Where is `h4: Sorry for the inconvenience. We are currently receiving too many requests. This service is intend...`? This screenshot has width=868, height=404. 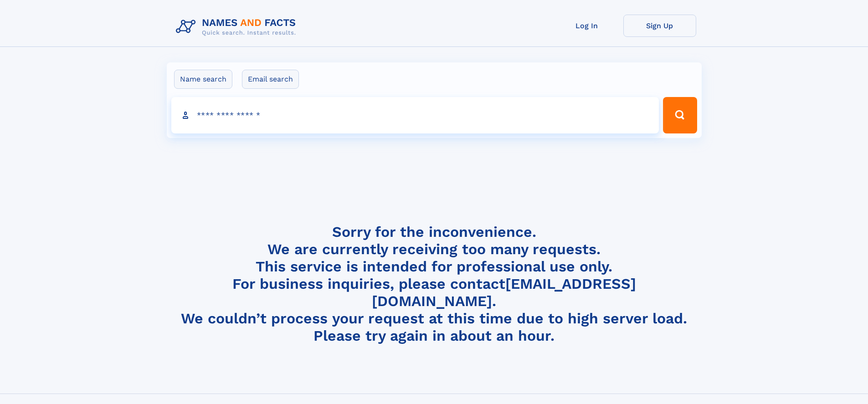
h4: Sorry for the inconvenience. We are currently receiving too many requests. This service is intend... is located at coordinates (435, 284).